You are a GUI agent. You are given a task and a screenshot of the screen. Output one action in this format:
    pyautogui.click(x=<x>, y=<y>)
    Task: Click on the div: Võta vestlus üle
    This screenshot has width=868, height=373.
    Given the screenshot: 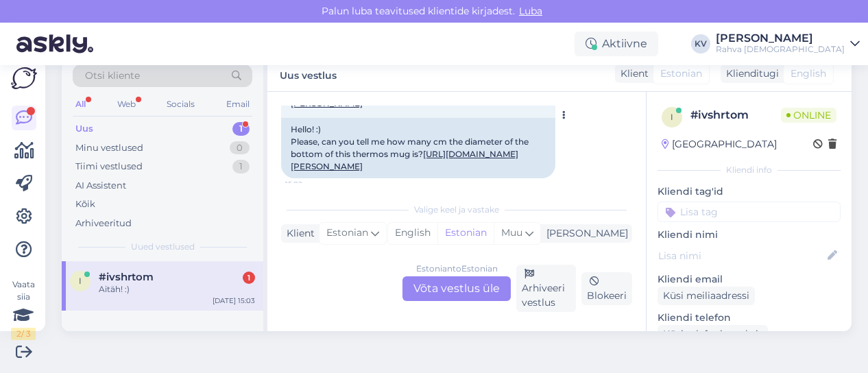 What is the action you would take?
    pyautogui.click(x=456, y=289)
    